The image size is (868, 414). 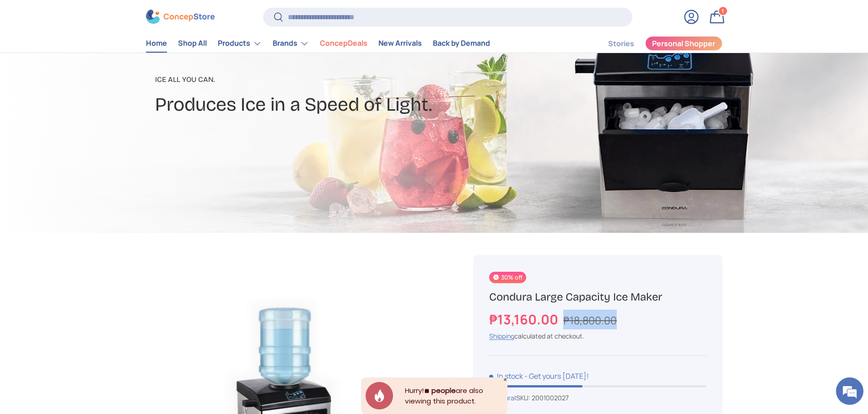 I want to click on summary: Products, so click(x=240, y=44).